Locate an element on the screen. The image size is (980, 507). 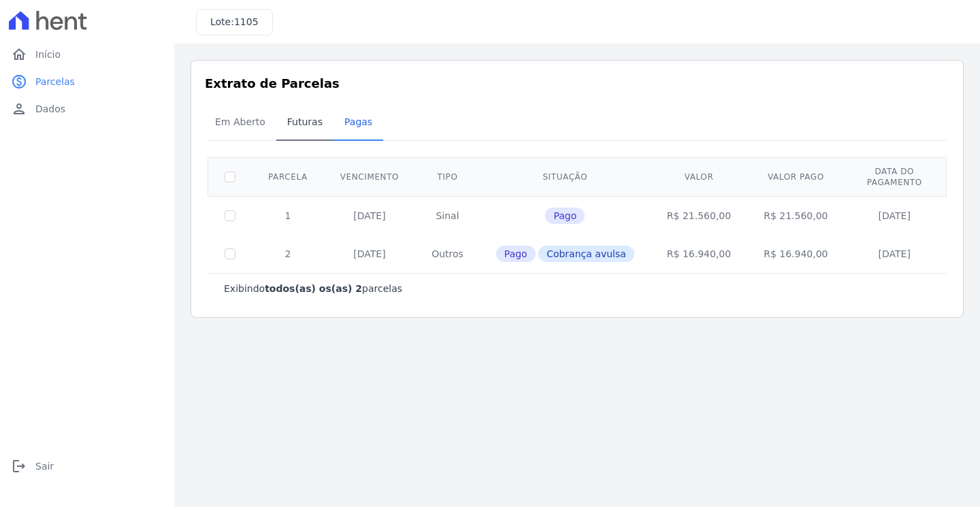
th: Vencimento is located at coordinates (369, 176).